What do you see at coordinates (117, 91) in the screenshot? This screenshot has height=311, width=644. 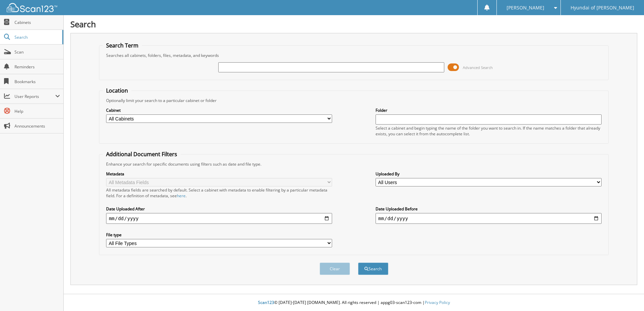 I see `legend: Location` at bounding box center [117, 91].